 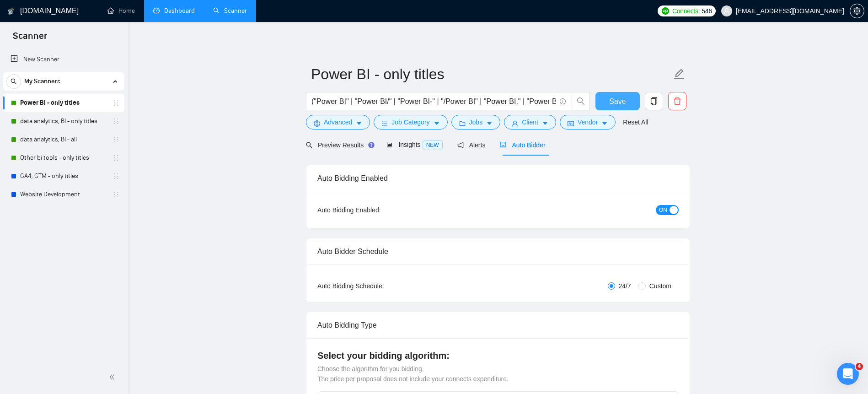 I want to click on span: edit, so click(x=680, y=74).